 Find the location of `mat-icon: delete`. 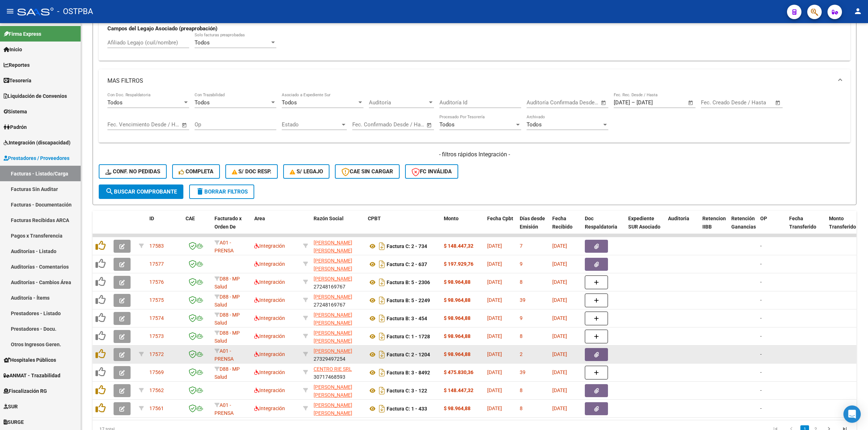

mat-icon: delete is located at coordinates (200, 191).